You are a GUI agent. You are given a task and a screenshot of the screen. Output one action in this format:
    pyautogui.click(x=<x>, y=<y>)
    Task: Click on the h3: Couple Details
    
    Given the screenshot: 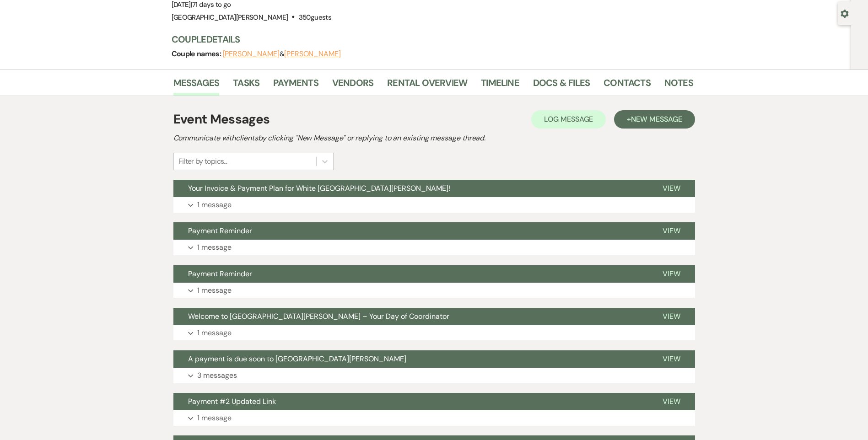 What is the action you would take?
    pyautogui.click(x=428, y=39)
    